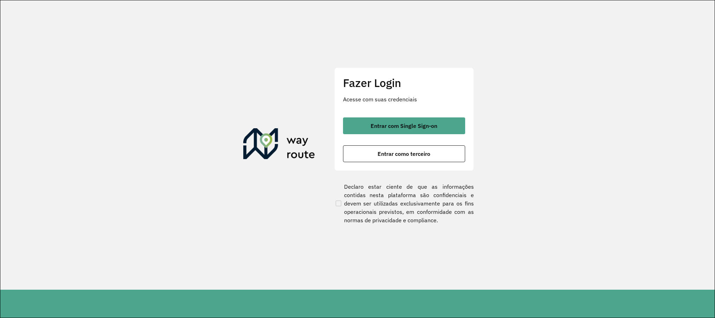  I want to click on h2: Fazer Login, so click(404, 83).